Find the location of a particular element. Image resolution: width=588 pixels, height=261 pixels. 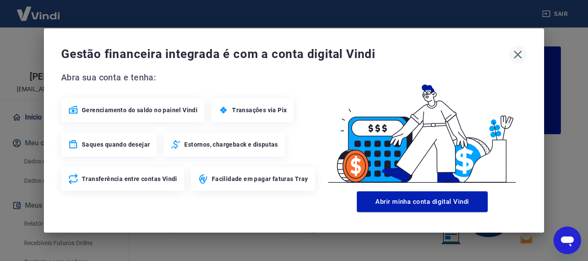

img: Good Billing is located at coordinates (423, 129).